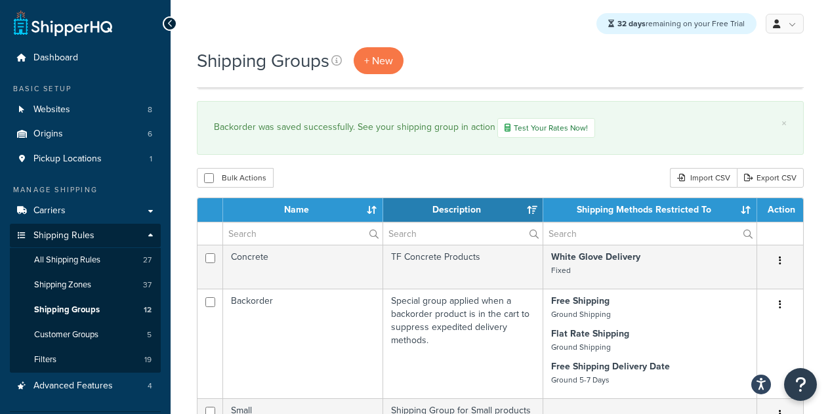 This screenshot has width=830, height=414. What do you see at coordinates (85, 310) in the screenshot?
I see `a: Shipping Groups 12` at bounding box center [85, 310].